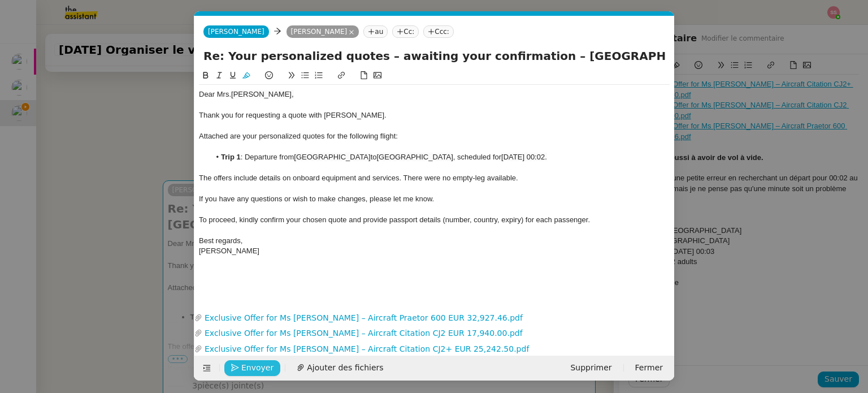  I want to click on span: If you have any questions or wish to make changes, please let me know., so click(316, 198).